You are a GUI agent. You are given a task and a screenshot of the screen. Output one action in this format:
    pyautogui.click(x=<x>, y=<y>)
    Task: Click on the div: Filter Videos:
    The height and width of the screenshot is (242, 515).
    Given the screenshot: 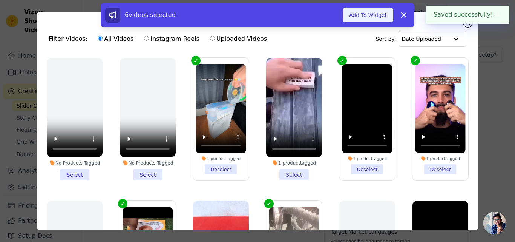 What is the action you would take?
    pyautogui.click(x=160, y=39)
    